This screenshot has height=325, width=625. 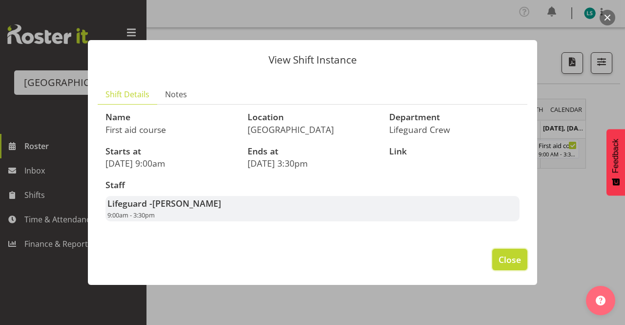 What do you see at coordinates (616, 156) in the screenshot?
I see `span: Feedback` at bounding box center [616, 156].